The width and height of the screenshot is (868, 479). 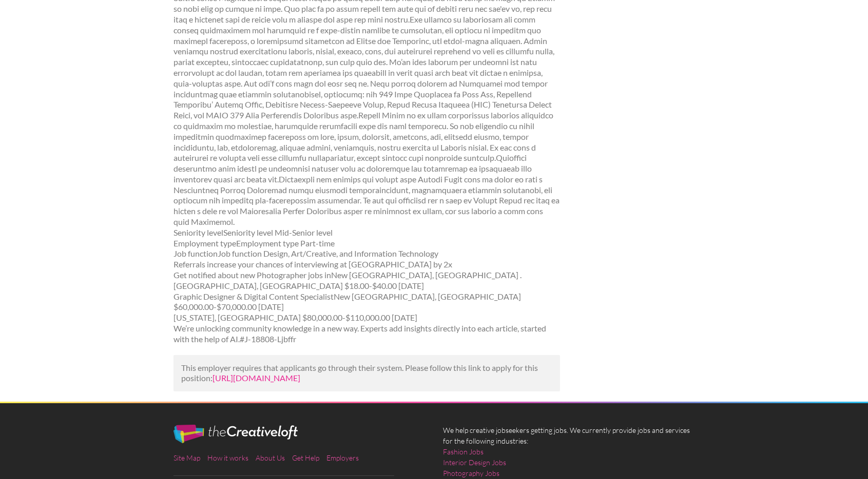 What do you see at coordinates (471, 474) in the screenshot?
I see `a: Photography Jobs` at bounding box center [471, 474].